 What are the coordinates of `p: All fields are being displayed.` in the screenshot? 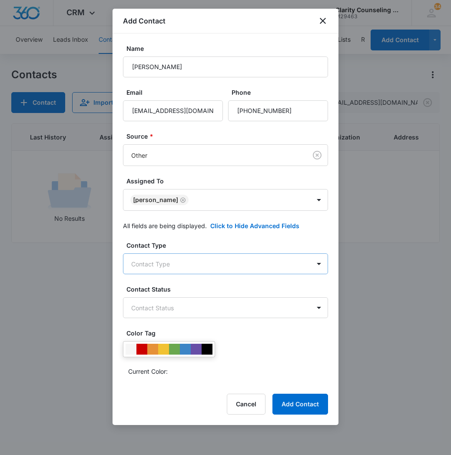 It's located at (165, 226).